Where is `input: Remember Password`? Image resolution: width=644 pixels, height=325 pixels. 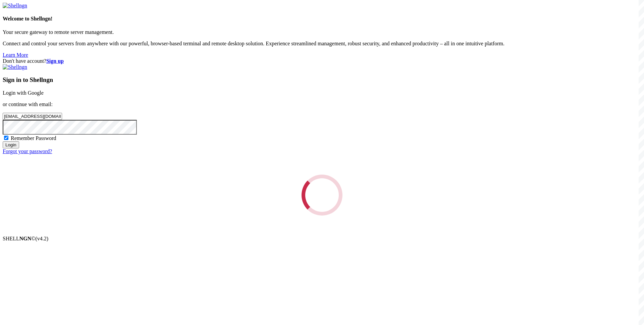 input: Remember Password is located at coordinates (6, 138).